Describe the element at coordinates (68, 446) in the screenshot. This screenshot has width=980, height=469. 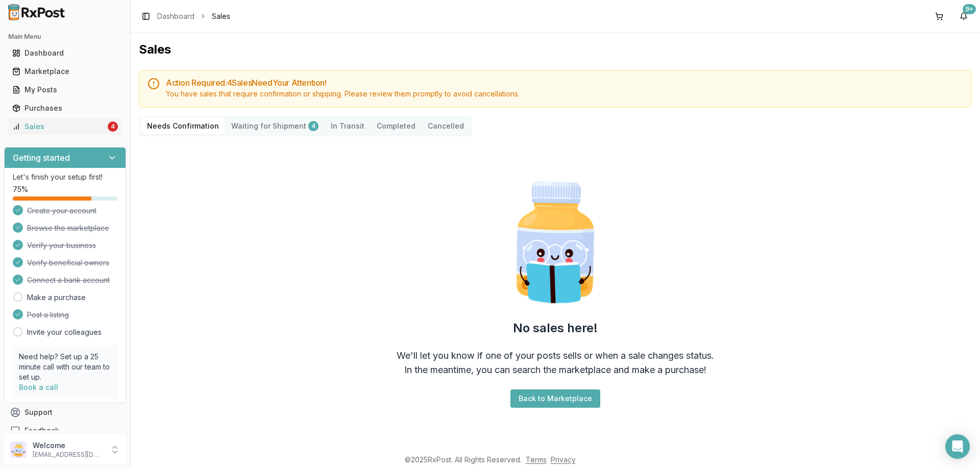
I see `p: Welcome` at that location.